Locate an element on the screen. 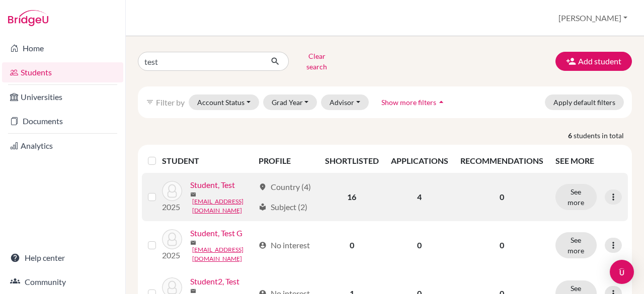  th: STUDENT is located at coordinates (207, 161).